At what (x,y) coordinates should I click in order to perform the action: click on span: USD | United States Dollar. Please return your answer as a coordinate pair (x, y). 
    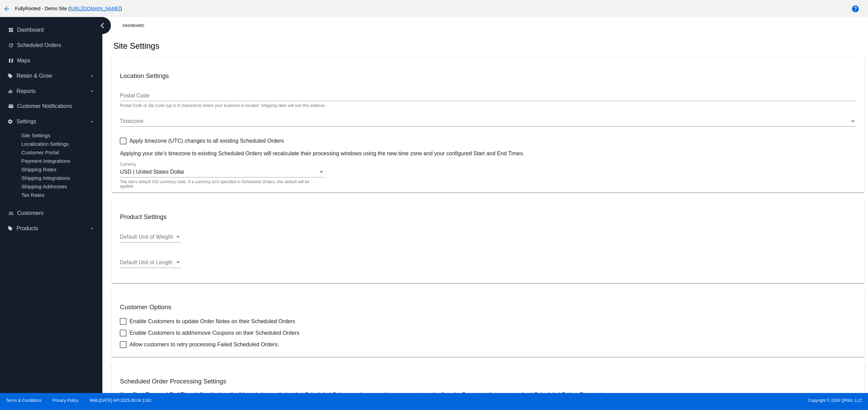
    Looking at the image, I should click on (152, 171).